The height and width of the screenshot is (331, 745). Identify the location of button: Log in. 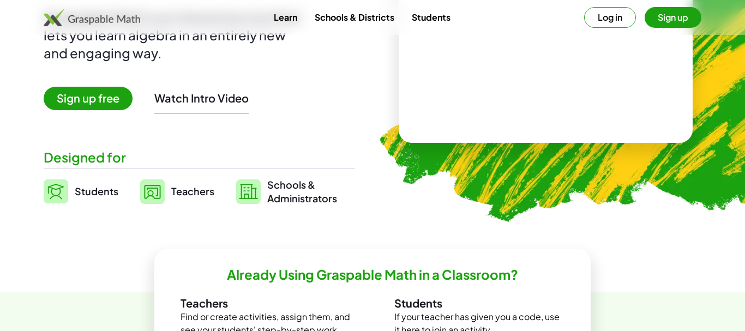
(610, 17).